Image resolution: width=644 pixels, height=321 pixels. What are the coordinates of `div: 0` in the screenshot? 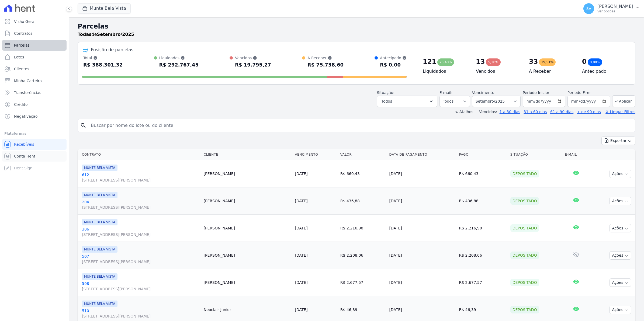 It's located at (584, 62).